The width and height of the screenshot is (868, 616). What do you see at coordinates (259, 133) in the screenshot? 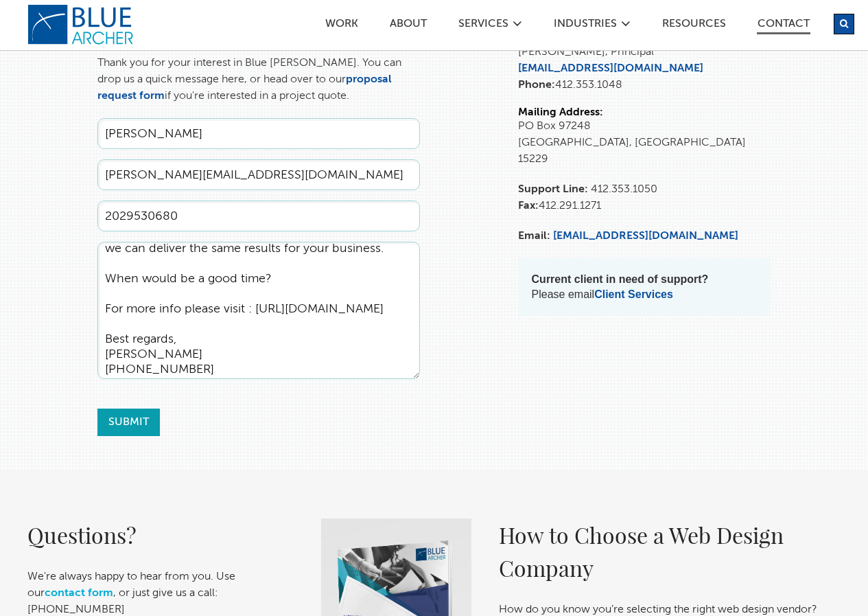
I see `input: Full Name *` at bounding box center [259, 133].